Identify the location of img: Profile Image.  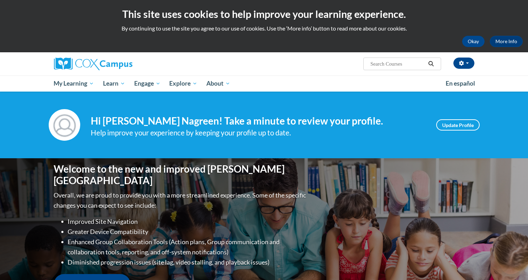
(64, 125).